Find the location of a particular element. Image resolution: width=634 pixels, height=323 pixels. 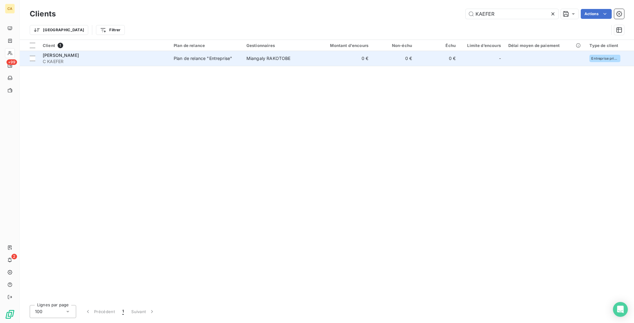

div: Plan de relance "Entreprise" is located at coordinates (203, 59).